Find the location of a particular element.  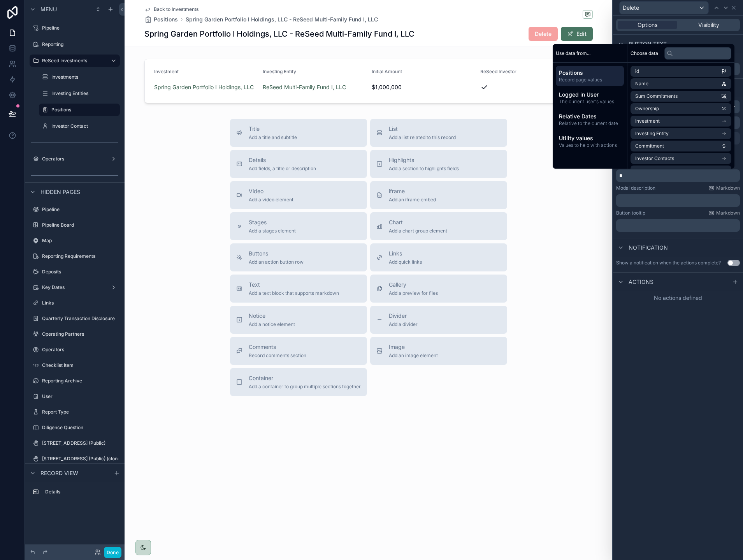

a: Investor Contact is located at coordinates (79, 127).